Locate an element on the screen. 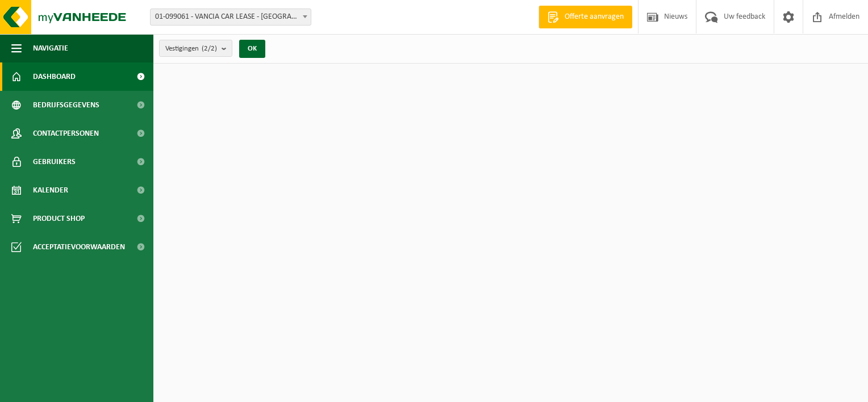 Image resolution: width=868 pixels, height=402 pixels. span: Navigatie is located at coordinates (51, 48).